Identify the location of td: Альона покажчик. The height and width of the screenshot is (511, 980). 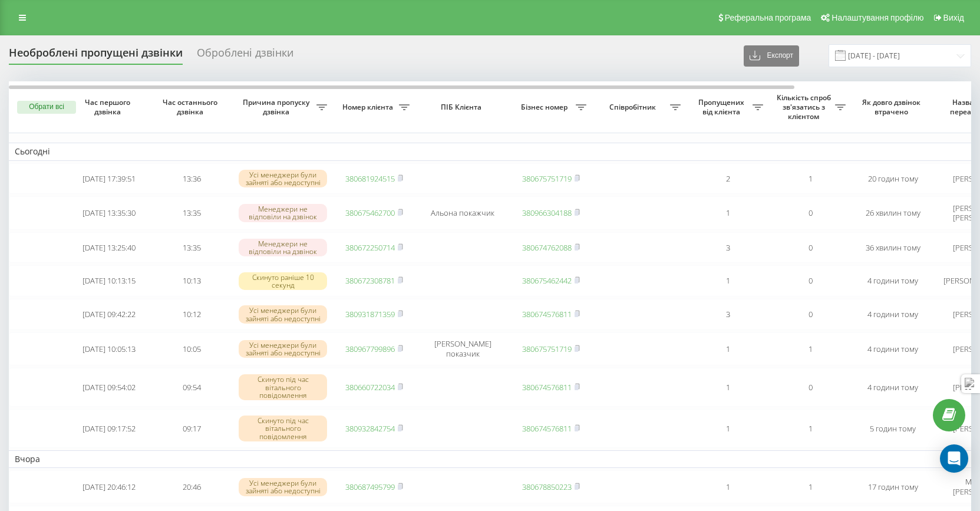
(463, 213).